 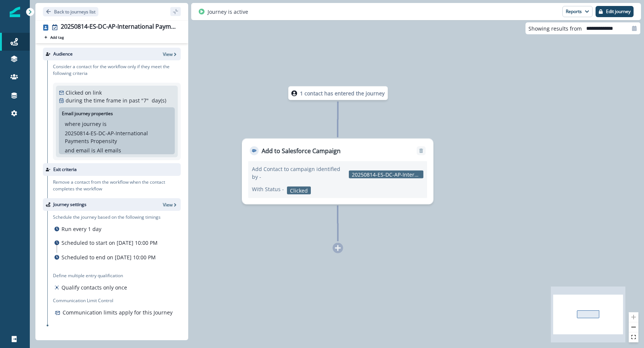 What do you see at coordinates (117, 312) in the screenshot?
I see `p: Communication limits apply for this Journey` at bounding box center [117, 312].